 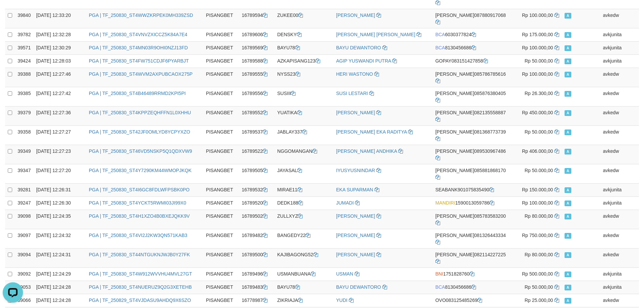 I want to click on a: IYUSYUSNINDAR, so click(x=355, y=170).